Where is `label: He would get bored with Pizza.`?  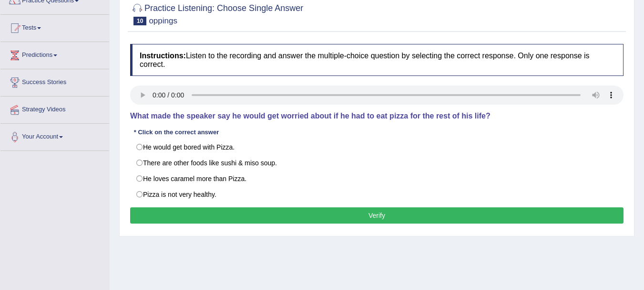 label: He would get bored with Pizza. is located at coordinates (377, 147).